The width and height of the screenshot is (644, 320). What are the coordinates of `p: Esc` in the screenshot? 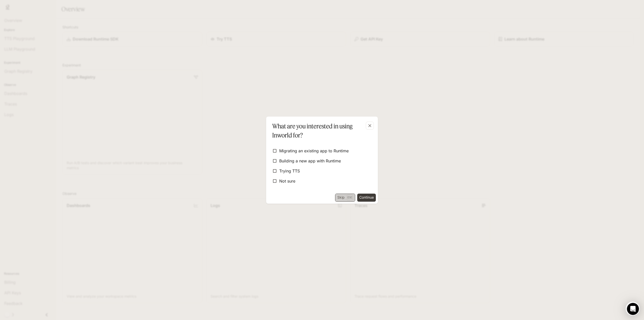 It's located at (349, 197).